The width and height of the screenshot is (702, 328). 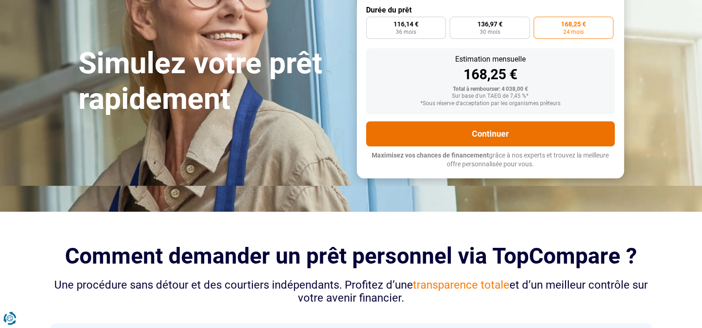 I want to click on div: Total à rembourser: 4 038,00 €, so click(x=490, y=90).